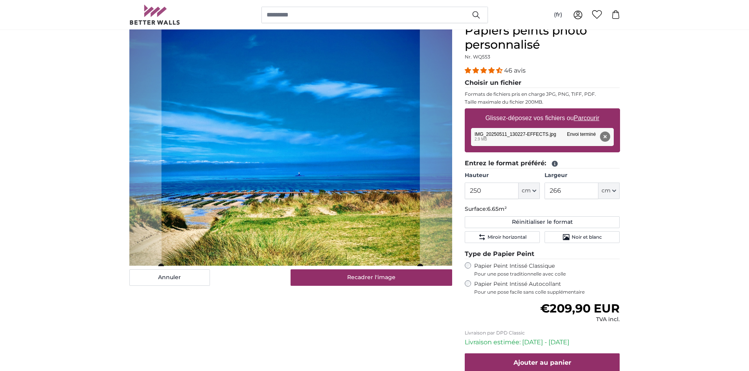 This screenshot has width=749, height=371. Describe the element at coordinates (547, 274) in the screenshot. I see `span: Pour une pose traditionnelle avec colle` at that location.